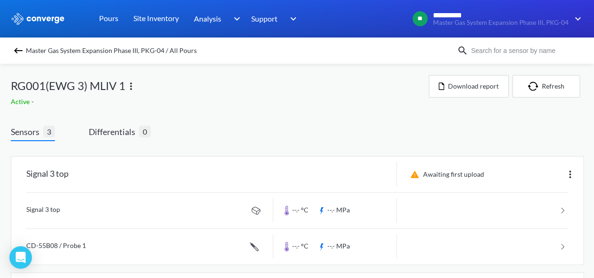  What do you see at coordinates (535, 86) in the screenshot?
I see `img: icon-refresh.svg` at bounding box center [535, 86].